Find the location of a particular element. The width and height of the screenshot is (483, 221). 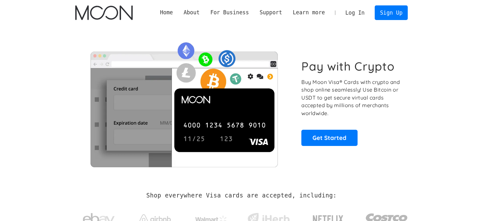

div: Support is located at coordinates (271, 12).